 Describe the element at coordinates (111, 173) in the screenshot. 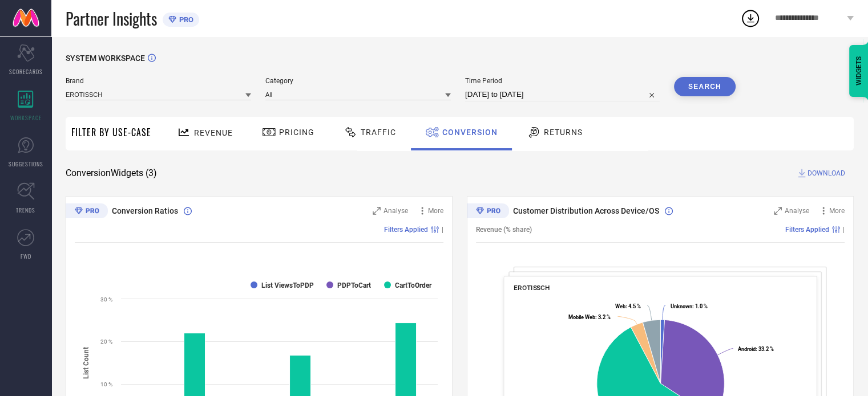

I see `span: Conversion Widgets ( 3 )` at that location.